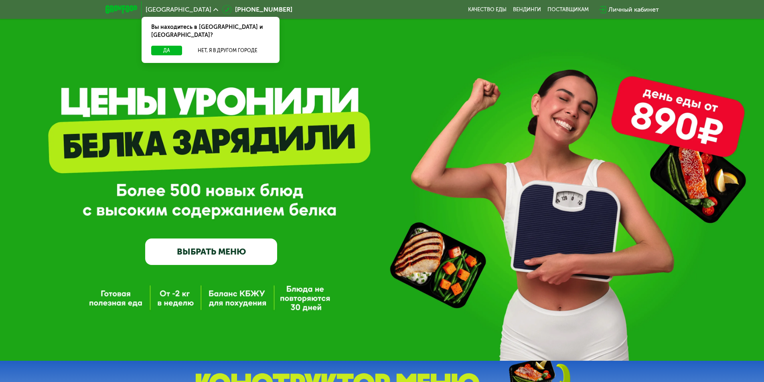 The width and height of the screenshot is (764, 382). What do you see at coordinates (211, 252) in the screenshot?
I see `a: ВЫБРАТЬ МЕНЮ` at bounding box center [211, 252].